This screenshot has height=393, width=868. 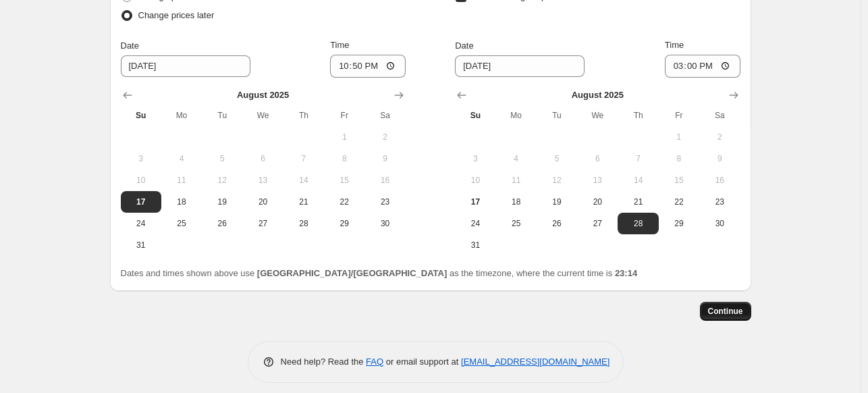 I want to click on span: 27, so click(x=597, y=223).